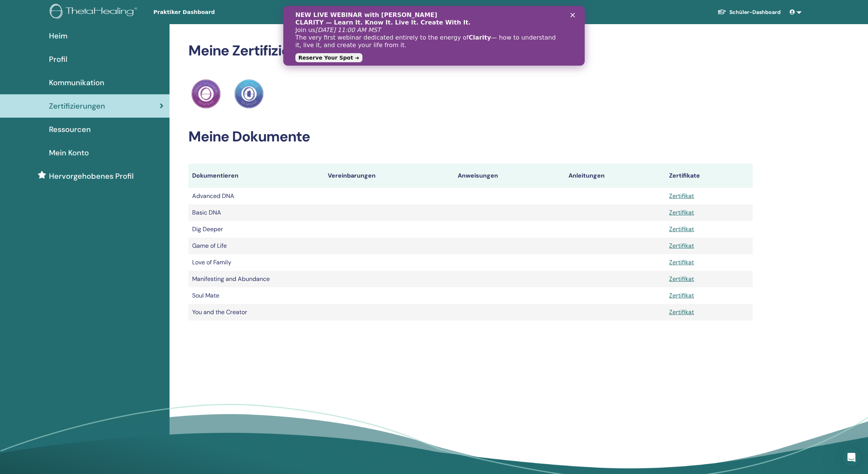 This screenshot has height=474, width=868. Describe the element at coordinates (256, 196) in the screenshot. I see `td: Advanced DNA` at that location.